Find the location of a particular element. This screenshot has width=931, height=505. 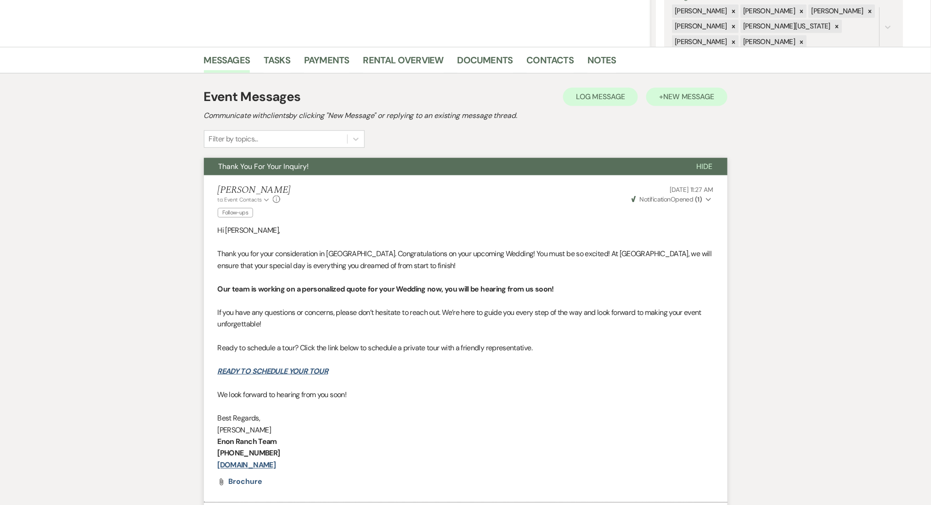

h2: Communicate with clients by clicking "New Message" or replying to an existing message thread. is located at coordinates (466, 116).